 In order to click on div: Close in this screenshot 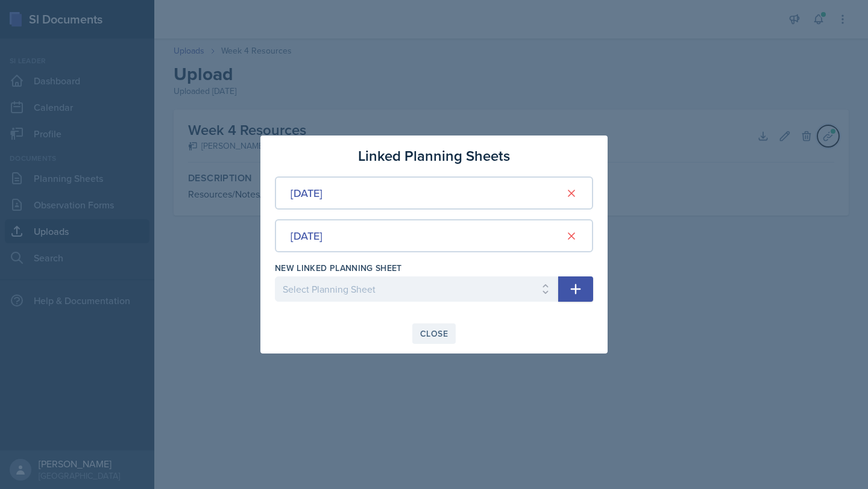, I will do `click(434, 334)`.